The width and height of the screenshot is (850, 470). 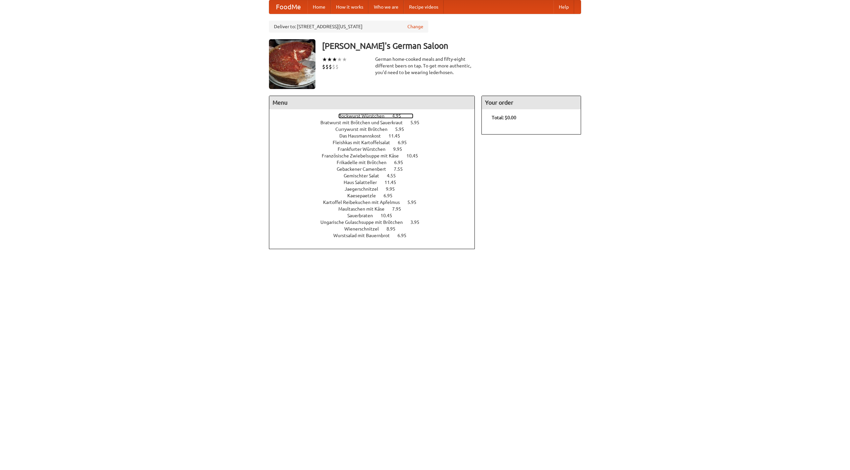 I want to click on a: Maultaschen mit Käse 7.95, so click(x=376, y=209).